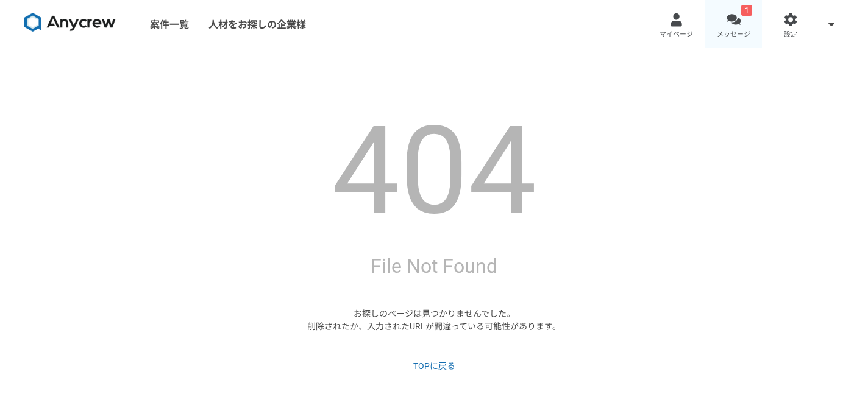 Image resolution: width=868 pixels, height=405 pixels. Describe the element at coordinates (434, 266) in the screenshot. I see `h2: File Not Found` at that location.